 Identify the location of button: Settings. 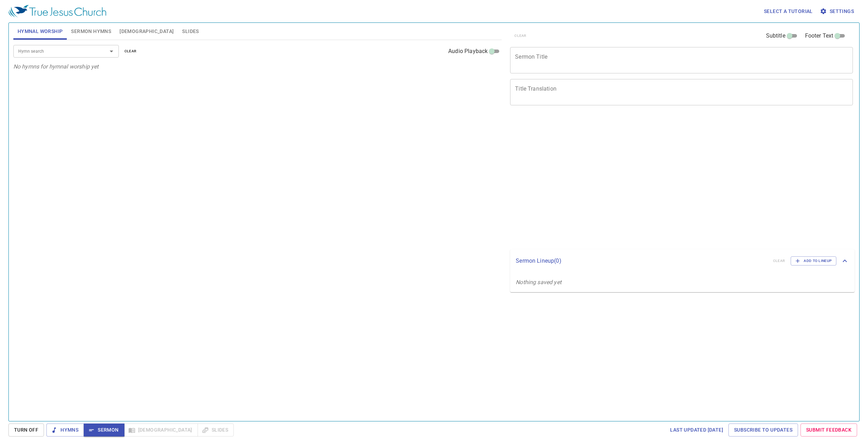
(837, 11).